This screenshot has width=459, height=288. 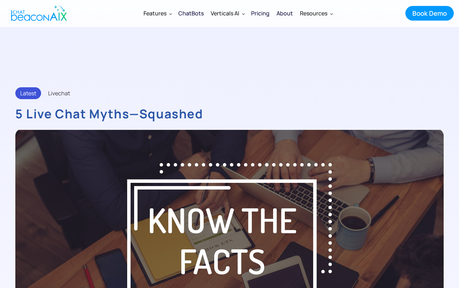 What do you see at coordinates (430, 13) in the screenshot?
I see `div: Book Demo` at bounding box center [430, 13].